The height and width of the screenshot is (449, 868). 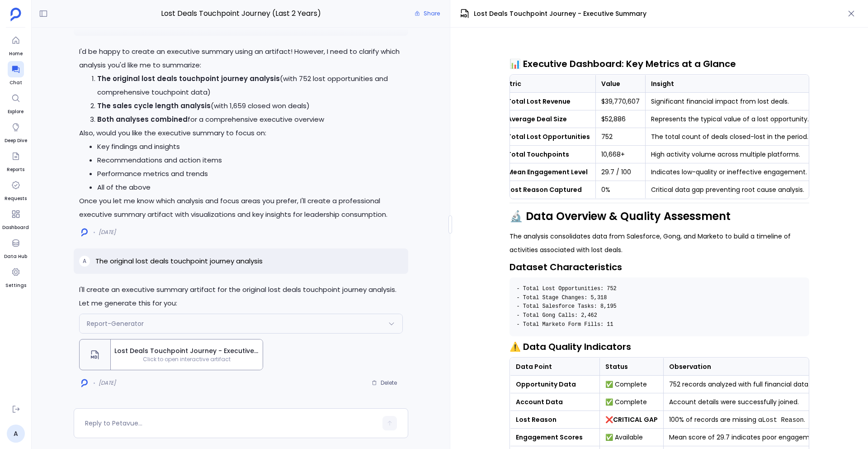 What do you see at coordinates (746, 384) in the screenshot?
I see `td: 752 records analyzed with full financial data.` at bounding box center [746, 384].